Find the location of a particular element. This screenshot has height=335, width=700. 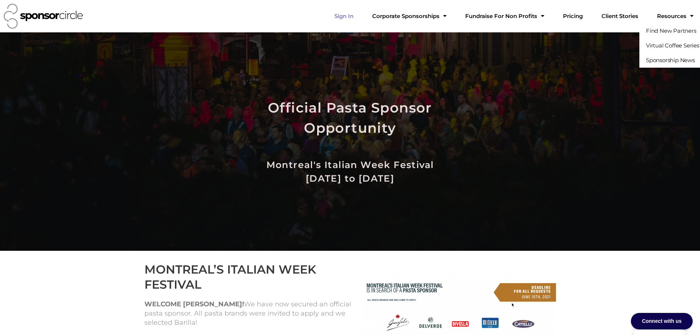

a: Resources is located at coordinates (675, 16).